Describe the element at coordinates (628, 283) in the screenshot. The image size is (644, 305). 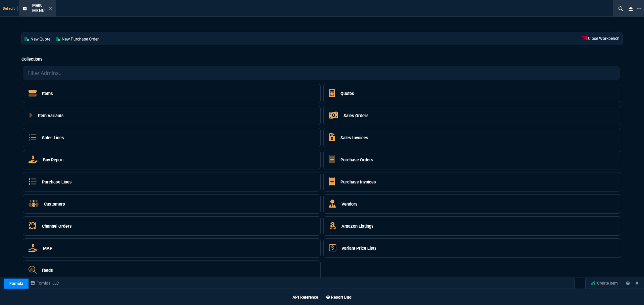
I see `a: REPORT A BUG` at that location.